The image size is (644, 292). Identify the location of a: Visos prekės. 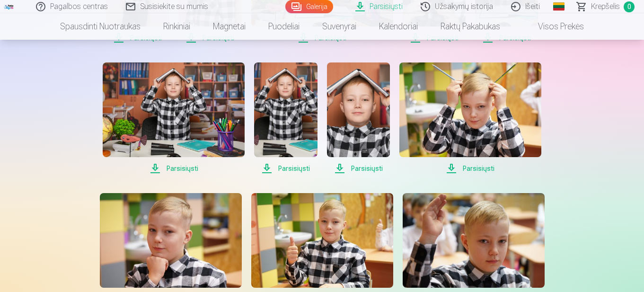
(553, 27).